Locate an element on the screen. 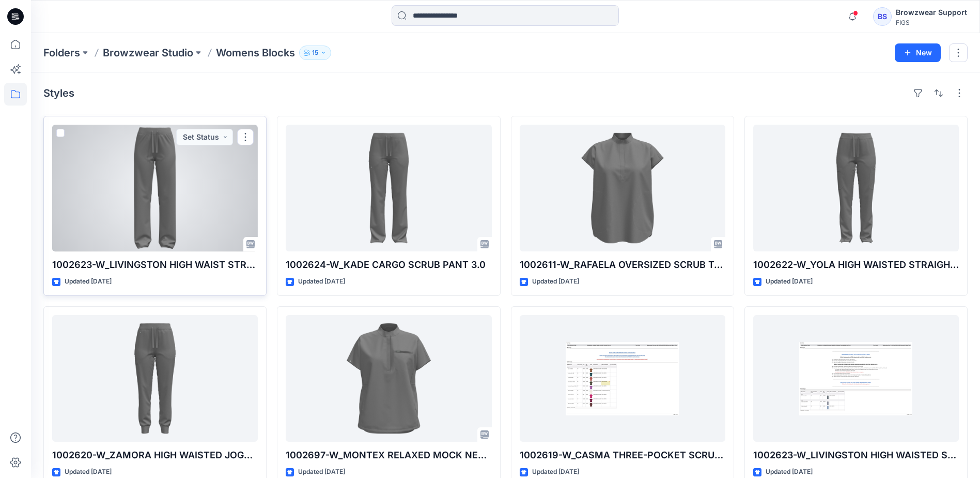 The height and width of the screenshot is (478, 980). div: Browzwear Support is located at coordinates (932, 13).